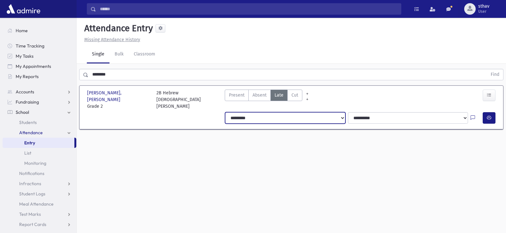 This screenshot has width=506, height=233. What do you see at coordinates (33, 66) in the screenshot?
I see `span: My Appointments` at bounding box center [33, 66].